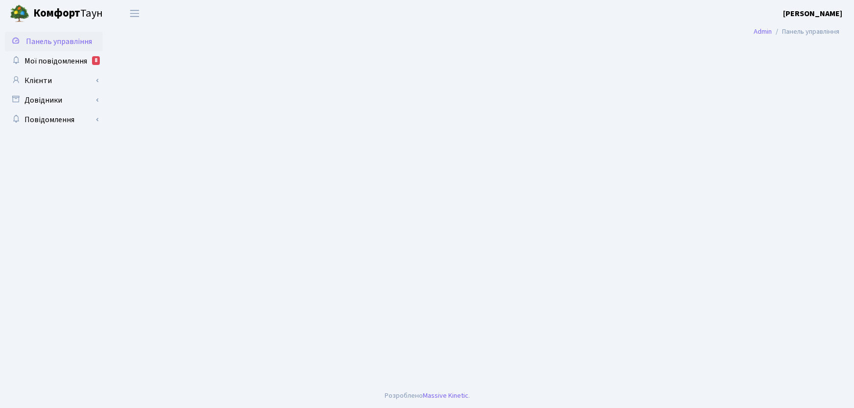 This screenshot has width=854, height=408. Describe the element at coordinates (762, 31) in the screenshot. I see `a: Admin` at that location.